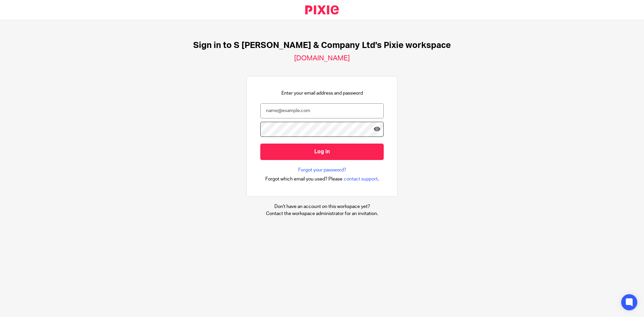 The image size is (644, 317). I want to click on span: Forgot which email you used? Please, so click(304, 179).